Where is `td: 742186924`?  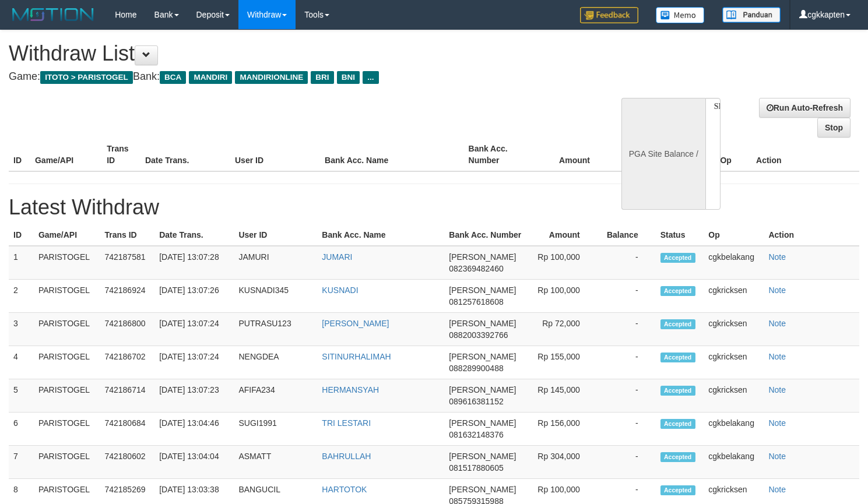 td: 742186924 is located at coordinates (127, 296).